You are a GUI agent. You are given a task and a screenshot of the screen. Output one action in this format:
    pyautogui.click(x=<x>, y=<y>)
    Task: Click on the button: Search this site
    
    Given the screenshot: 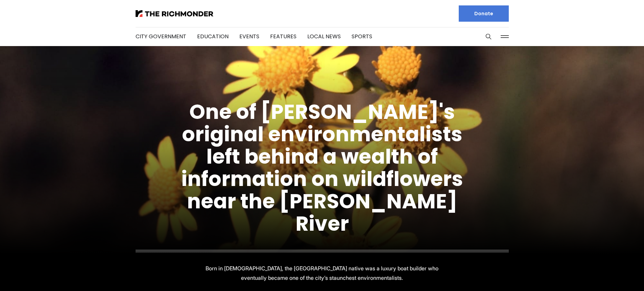 What is the action you would take?
    pyautogui.click(x=489, y=37)
    